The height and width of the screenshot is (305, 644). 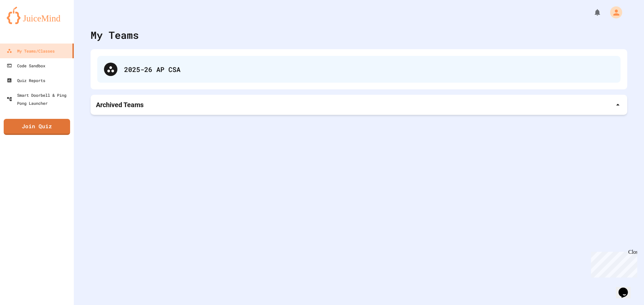 What do you see at coordinates (37, 15) in the screenshot?
I see `img: logo-orange.svg` at bounding box center [37, 15].